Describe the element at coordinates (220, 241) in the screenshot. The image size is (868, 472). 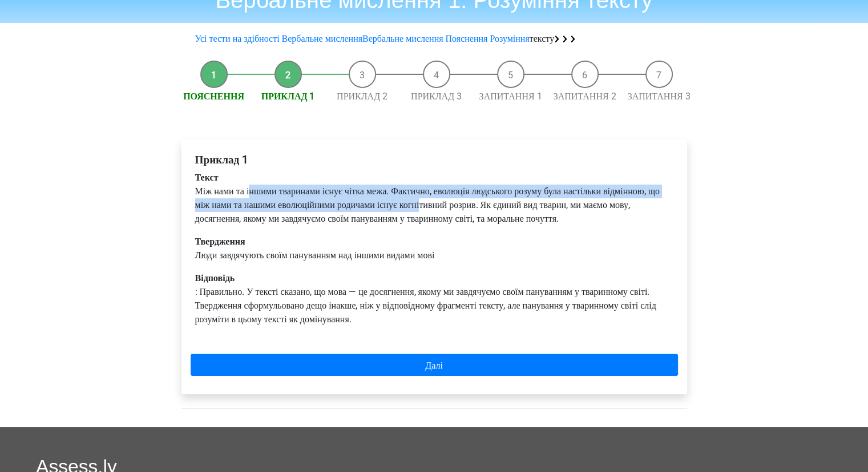
I see `font: Твердження` at that location.